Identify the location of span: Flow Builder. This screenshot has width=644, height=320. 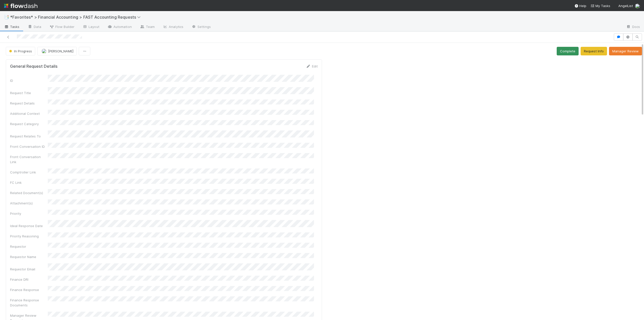
(62, 27).